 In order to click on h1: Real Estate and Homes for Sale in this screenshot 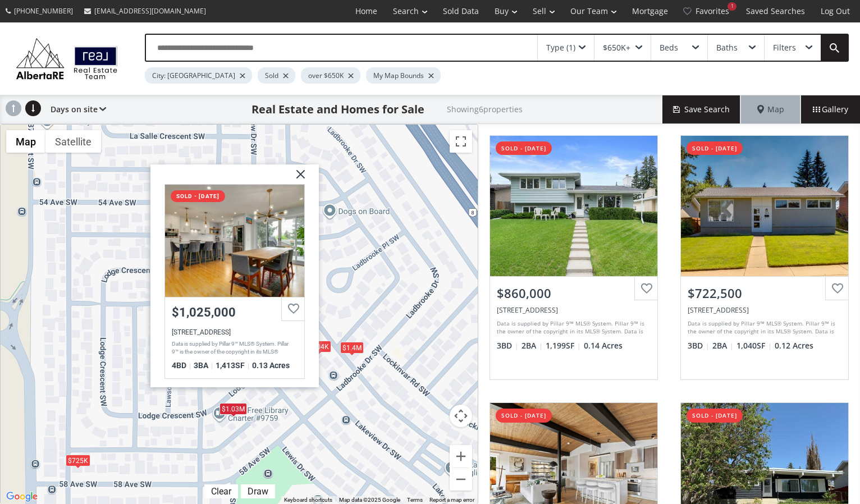, I will do `click(337, 110)`.